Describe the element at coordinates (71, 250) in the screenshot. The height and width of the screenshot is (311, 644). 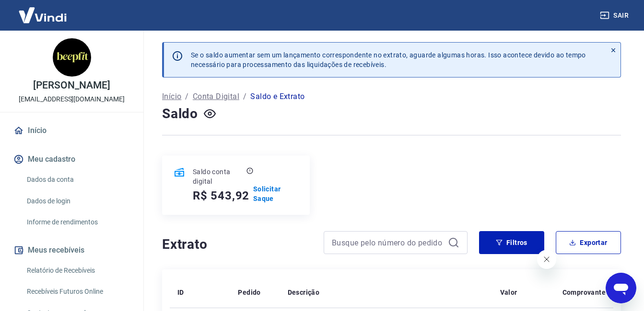
I see `button: Meus recebíveis` at that location.